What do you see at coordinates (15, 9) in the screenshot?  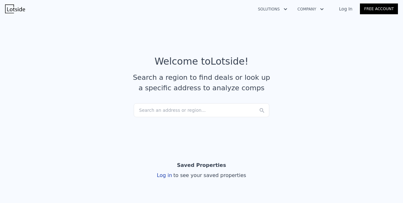 I see `img: Lotside` at bounding box center [15, 9].